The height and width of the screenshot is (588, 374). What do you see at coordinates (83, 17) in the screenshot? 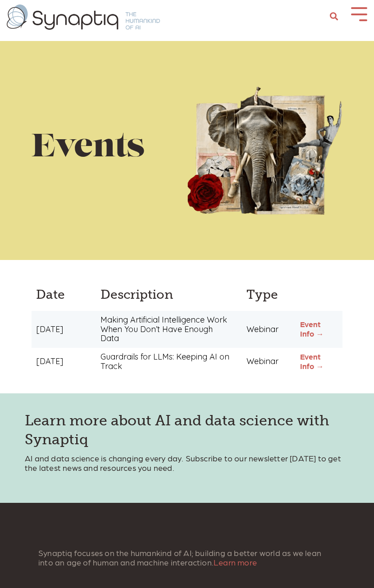
I see `img: synaptiq logo-1` at bounding box center [83, 17].